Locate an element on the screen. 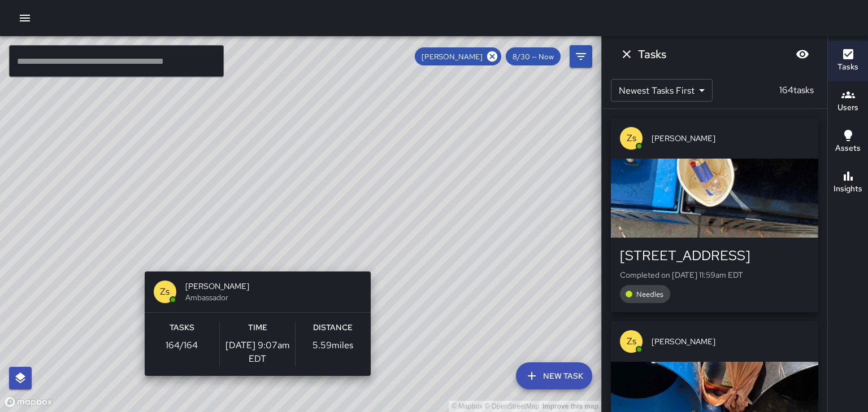  h6: Time is located at coordinates (257, 328).